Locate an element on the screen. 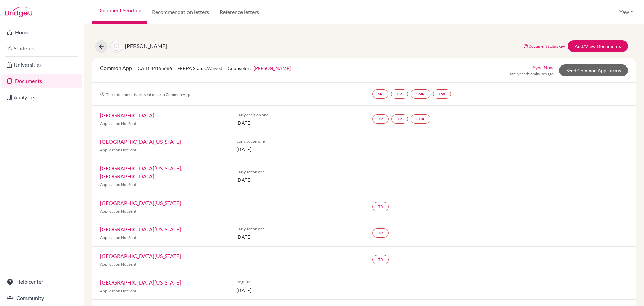 The height and width of the screenshot is (306, 644). a: FW is located at coordinates (442, 94).